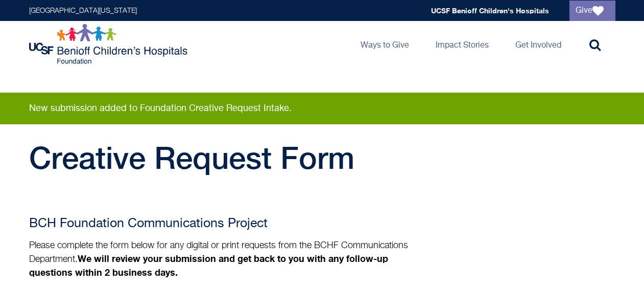 The width and height of the screenshot is (644, 286). I want to click on strong: We will review your submission and get back to you with any follow-up questions within 2 business..., so click(208, 265).